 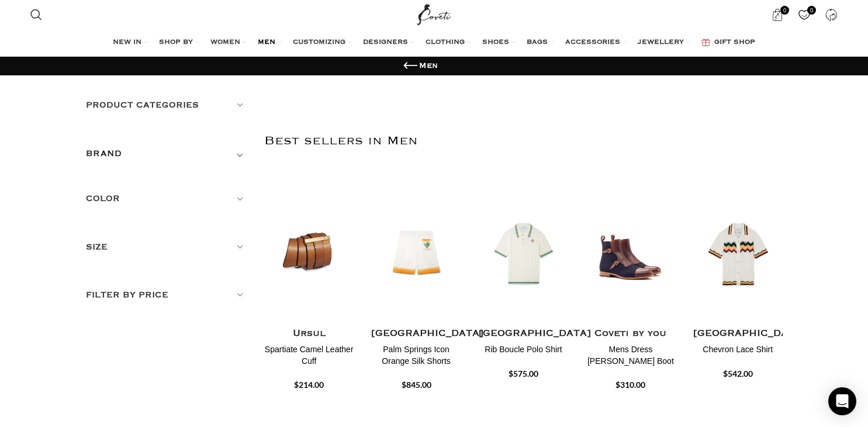 I want to click on div: 2 / 11, so click(x=416, y=287).